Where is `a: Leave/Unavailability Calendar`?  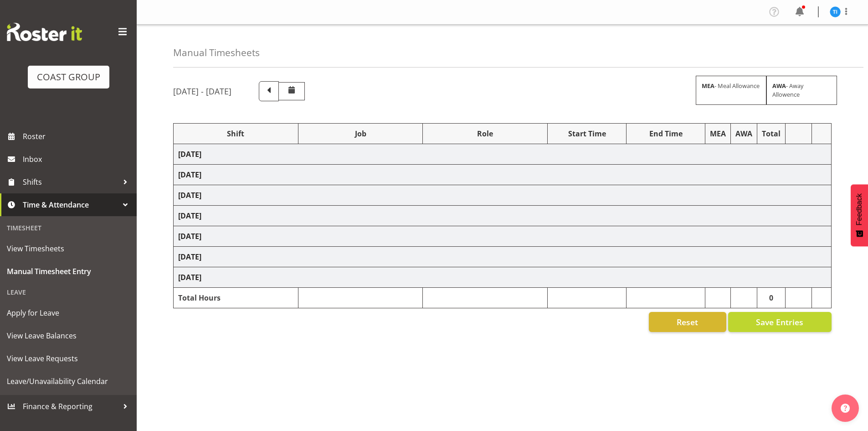
a: Leave/Unavailability Calendar is located at coordinates (68, 381).